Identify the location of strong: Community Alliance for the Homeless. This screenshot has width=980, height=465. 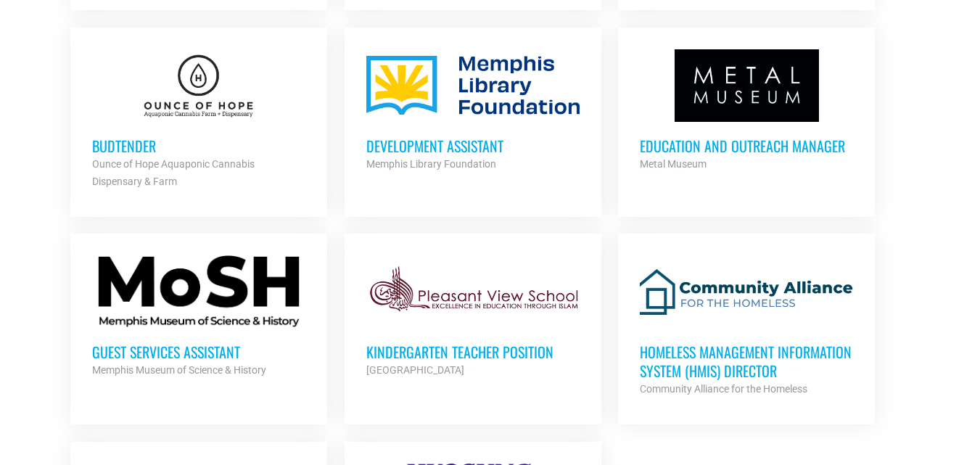
(723, 388).